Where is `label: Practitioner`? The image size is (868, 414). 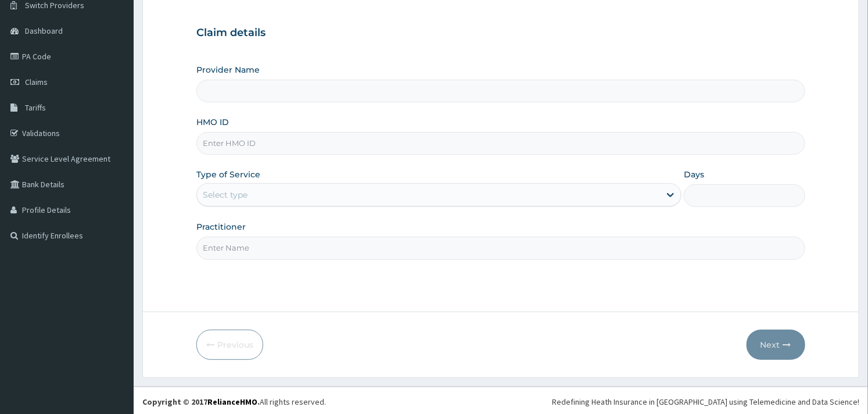 label: Practitioner is located at coordinates (221, 227).